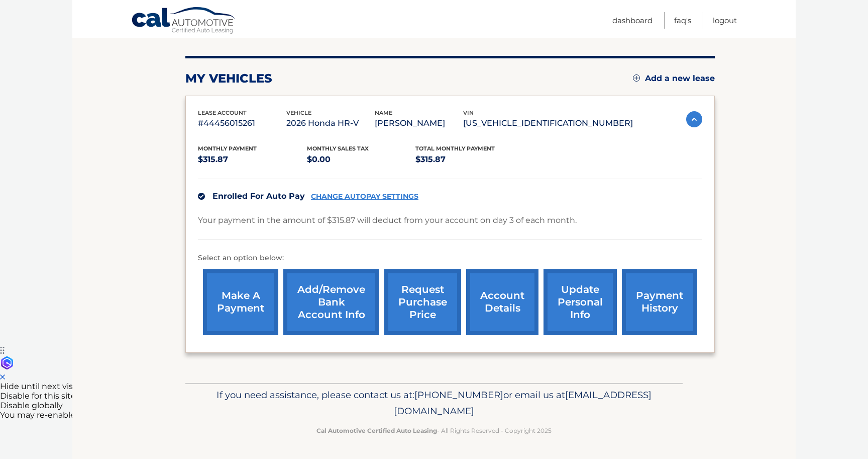 The width and height of the screenshot is (868, 459). What do you see at coordinates (364, 196) in the screenshot?
I see `a: CHANGE AUTOPAY SETTINGS` at bounding box center [364, 196].